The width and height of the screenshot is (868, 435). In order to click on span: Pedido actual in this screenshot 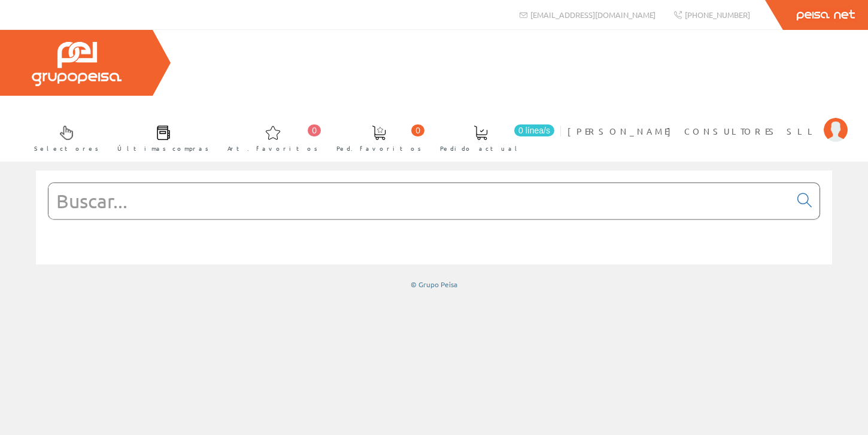, I will do `click(481, 149)`.